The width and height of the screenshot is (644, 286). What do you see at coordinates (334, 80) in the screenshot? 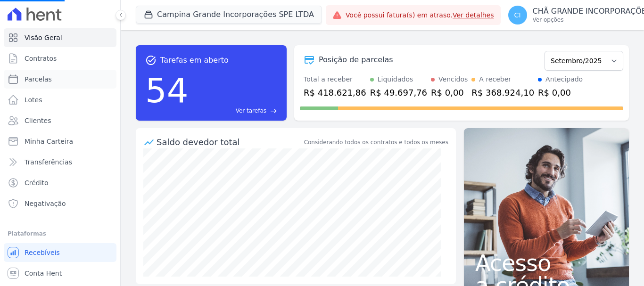
I see `div: Total a receber` at bounding box center [334, 80].